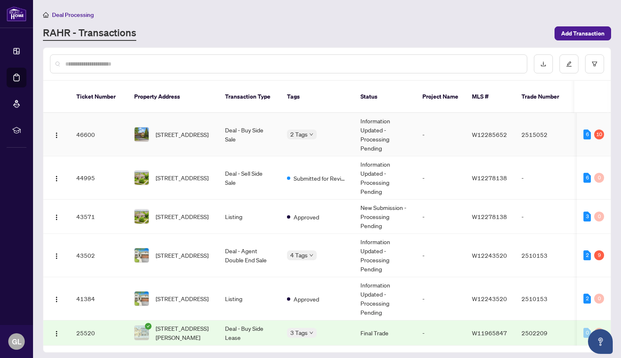  Describe the element at coordinates (569, 64) in the screenshot. I see `span: edit` at that location.